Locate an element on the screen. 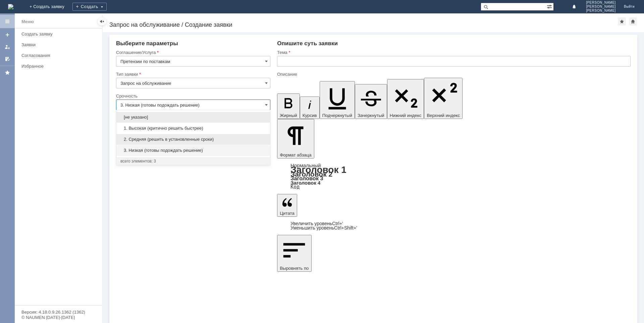 The image size is (644, 323). div: Срочность is located at coordinates (193, 96).